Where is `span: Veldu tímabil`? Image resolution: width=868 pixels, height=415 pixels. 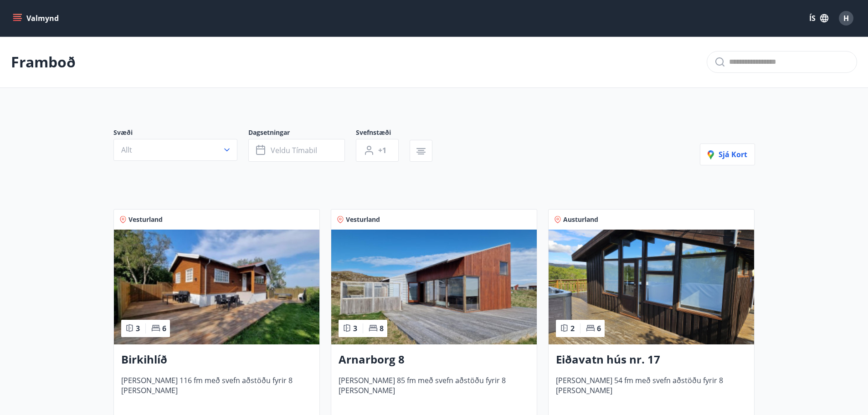 span: Veldu tímabil is located at coordinates (294, 151).